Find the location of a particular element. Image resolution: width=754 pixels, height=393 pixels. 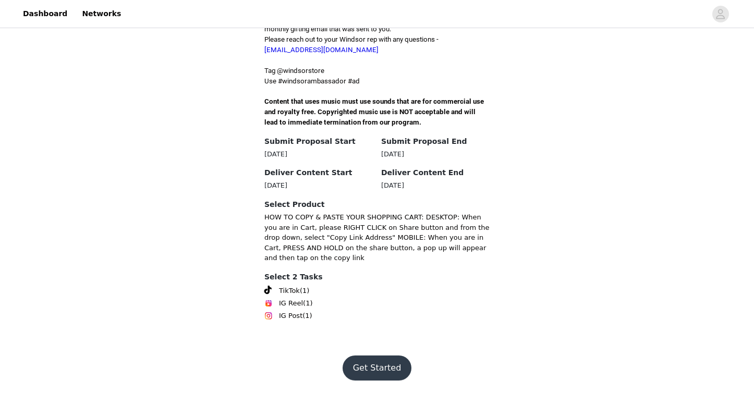

h4: Deliver Content End is located at coordinates (435, 173).